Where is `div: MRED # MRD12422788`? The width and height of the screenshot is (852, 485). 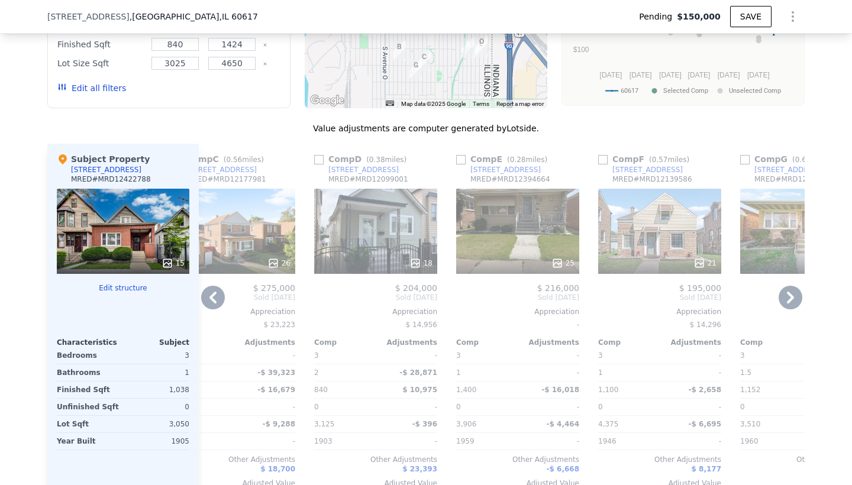
div: MRED # MRD12422788 is located at coordinates (111, 179).